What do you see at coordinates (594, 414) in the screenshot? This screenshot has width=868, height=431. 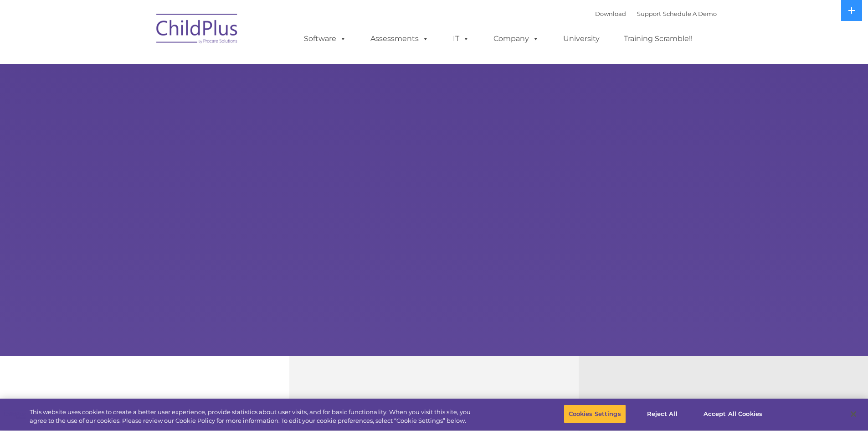 I see `button: Cookies Settings` at bounding box center [594, 414].